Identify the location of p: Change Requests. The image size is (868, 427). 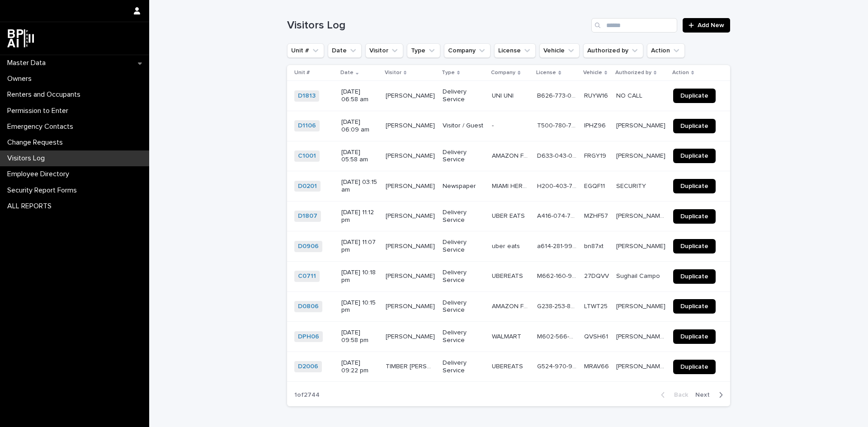
(36, 142).